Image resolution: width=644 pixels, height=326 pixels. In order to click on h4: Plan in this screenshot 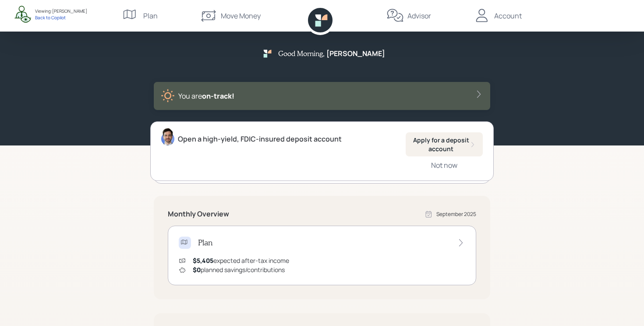, I will do `click(205, 243)`.